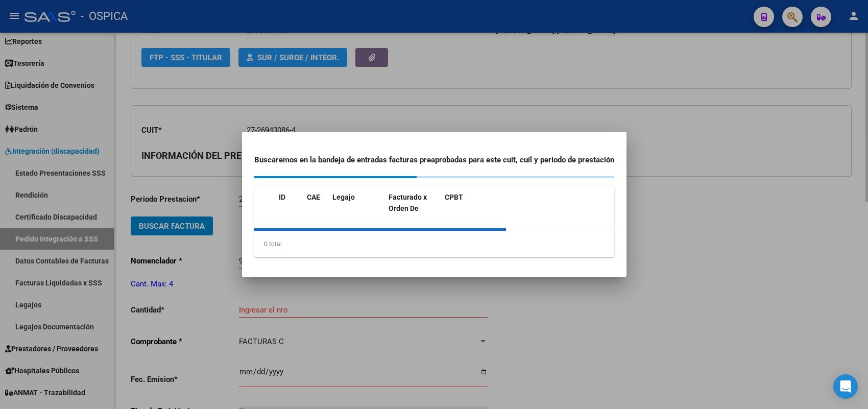  Describe the element at coordinates (282, 197) in the screenshot. I see `span: ID` at that location.